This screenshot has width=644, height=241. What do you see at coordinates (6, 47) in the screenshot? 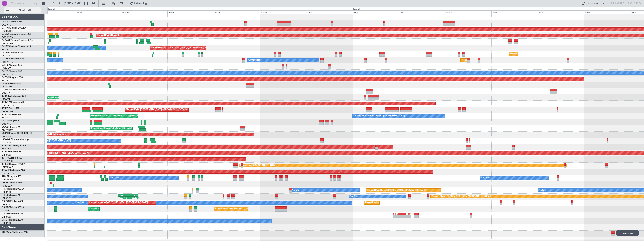
I see `span: G-LEAX` at bounding box center [6, 47].